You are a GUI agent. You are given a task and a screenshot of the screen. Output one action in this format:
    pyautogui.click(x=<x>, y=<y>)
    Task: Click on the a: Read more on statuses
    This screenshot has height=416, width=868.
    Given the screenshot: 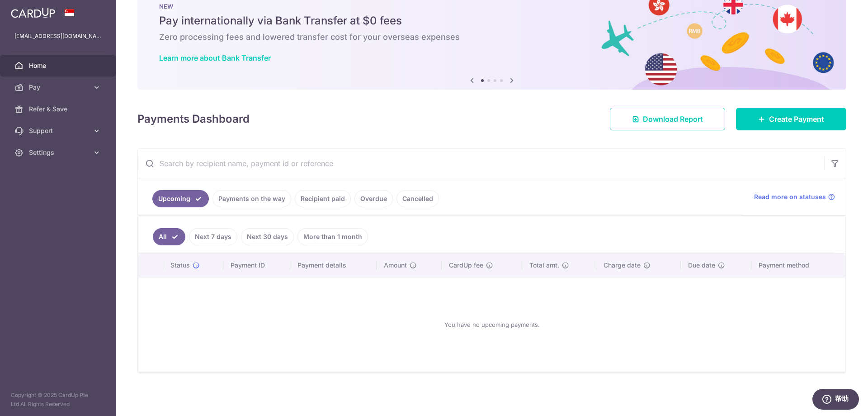 What is the action you would take?
    pyautogui.click(x=795, y=197)
    